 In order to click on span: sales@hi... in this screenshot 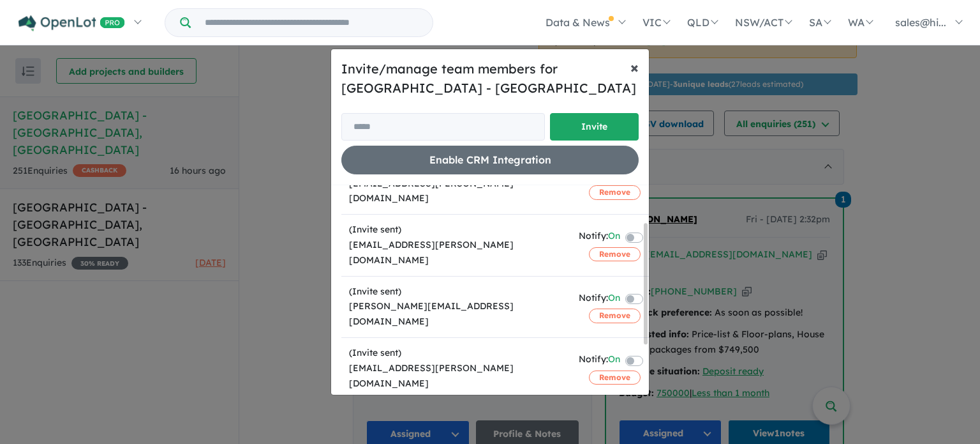, I will do `click(921, 22)`.